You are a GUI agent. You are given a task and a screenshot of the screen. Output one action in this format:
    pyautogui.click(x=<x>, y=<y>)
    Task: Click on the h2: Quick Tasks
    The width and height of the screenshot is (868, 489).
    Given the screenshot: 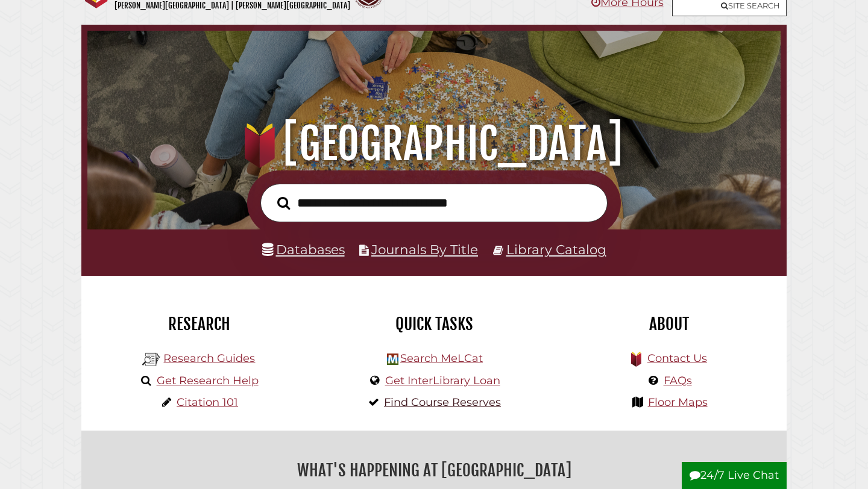 What is the action you would take?
    pyautogui.click(x=434, y=324)
    